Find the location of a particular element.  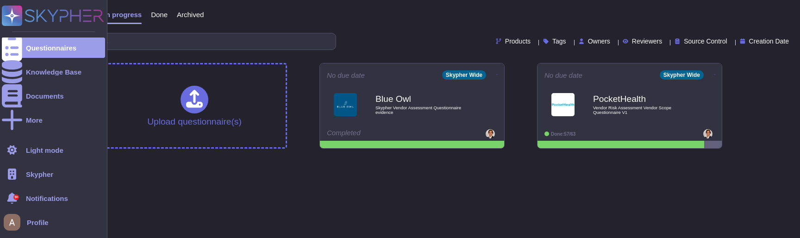

button: user is located at coordinates (14, 222).